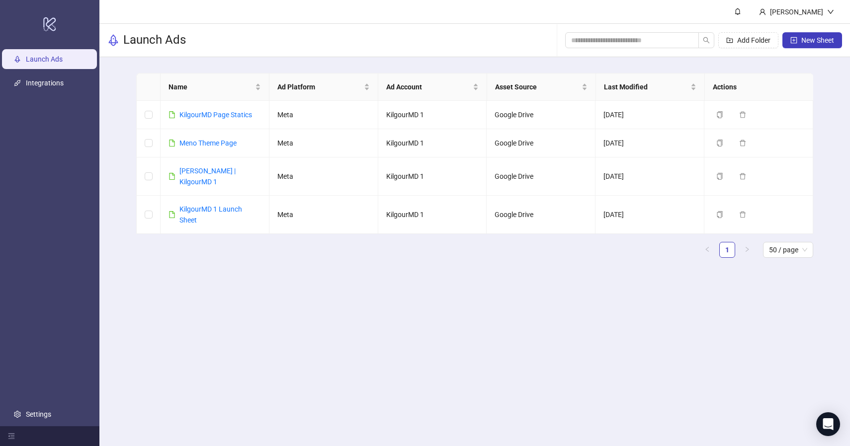 Image resolution: width=850 pixels, height=446 pixels. What do you see at coordinates (759, 87) in the screenshot?
I see `th: Actions` at bounding box center [759, 87].